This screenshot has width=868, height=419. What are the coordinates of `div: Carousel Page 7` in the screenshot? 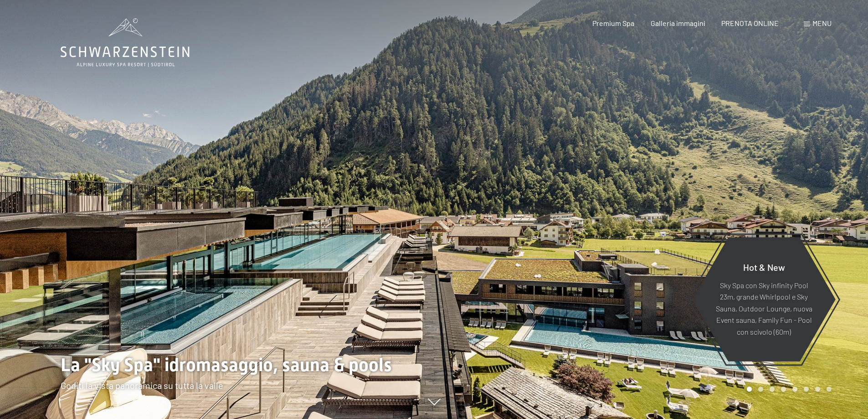 It's located at (818, 389).